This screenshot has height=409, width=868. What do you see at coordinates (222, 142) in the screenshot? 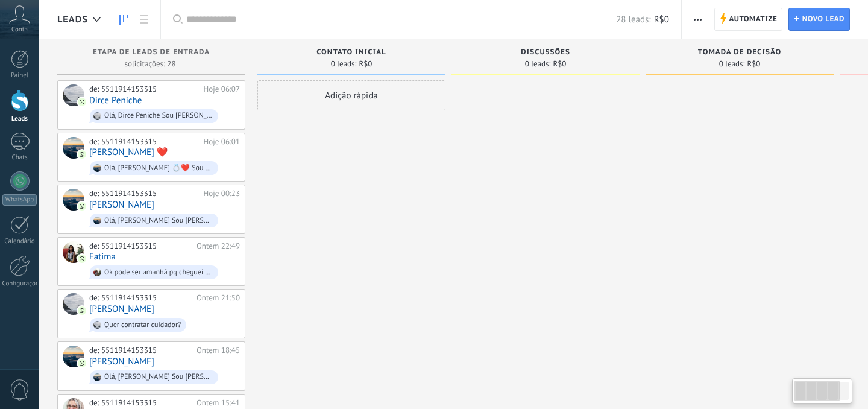
I see `div: Hoje 06:01` at bounding box center [222, 142].